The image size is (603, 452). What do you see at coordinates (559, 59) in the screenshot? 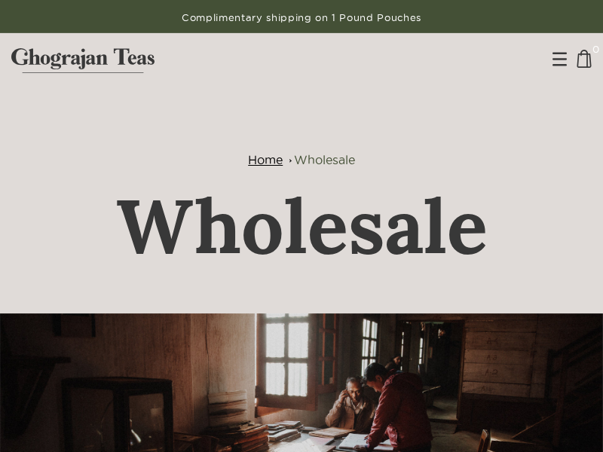
I see `img: menu-black.svg` at bounding box center [559, 59].